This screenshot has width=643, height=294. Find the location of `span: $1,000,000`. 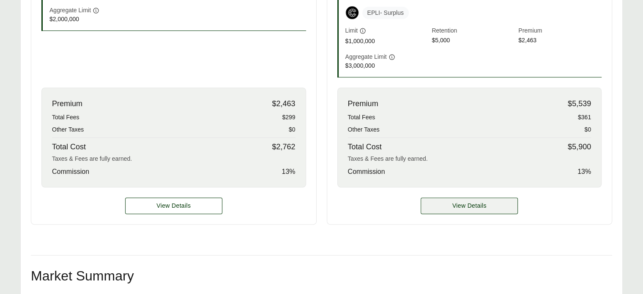

span: $1,000,000 is located at coordinates (387, 41).